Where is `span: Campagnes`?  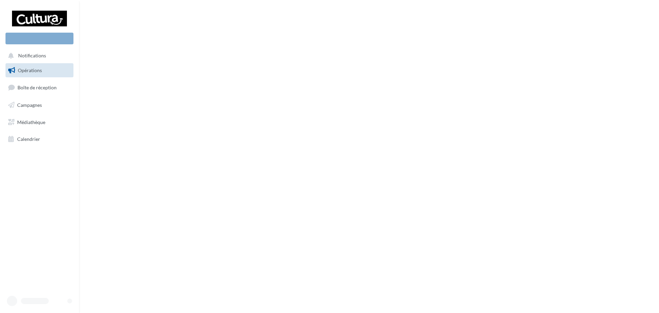
span: Campagnes is located at coordinates (30, 105).